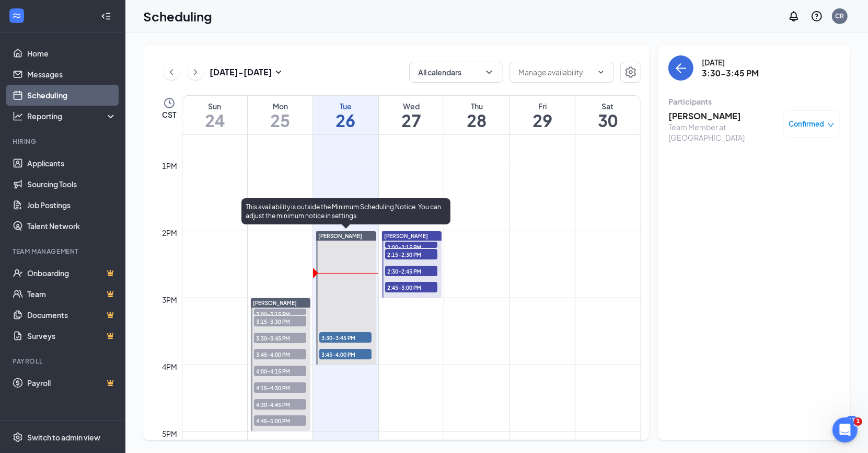 The width and height of the screenshot is (868, 453). Describe the element at coordinates (477, 120) in the screenshot. I see `h1: 28` at that location.